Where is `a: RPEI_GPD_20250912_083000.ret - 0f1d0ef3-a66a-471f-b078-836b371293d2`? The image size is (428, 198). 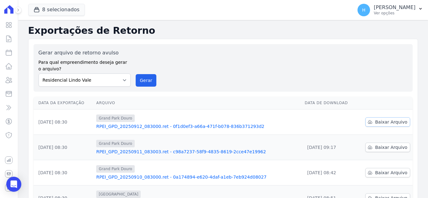
a: RPEI_GPD_20250912_083000.ret - 0f1d0ef3-a66a-471f-b078-836b371293d2 is located at coordinates (198, 127).